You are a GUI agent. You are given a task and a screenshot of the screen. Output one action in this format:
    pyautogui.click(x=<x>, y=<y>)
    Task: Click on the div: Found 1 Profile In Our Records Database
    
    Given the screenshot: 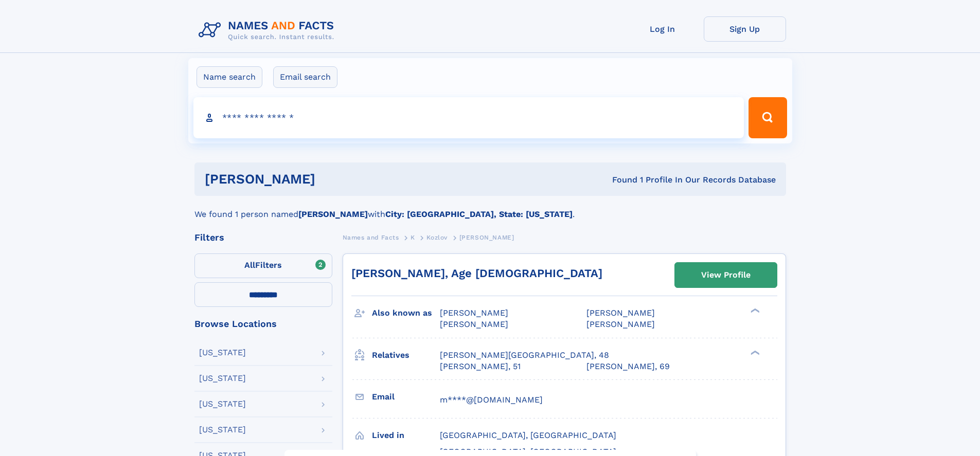 What is the action you would take?
    pyautogui.click(x=620, y=180)
    